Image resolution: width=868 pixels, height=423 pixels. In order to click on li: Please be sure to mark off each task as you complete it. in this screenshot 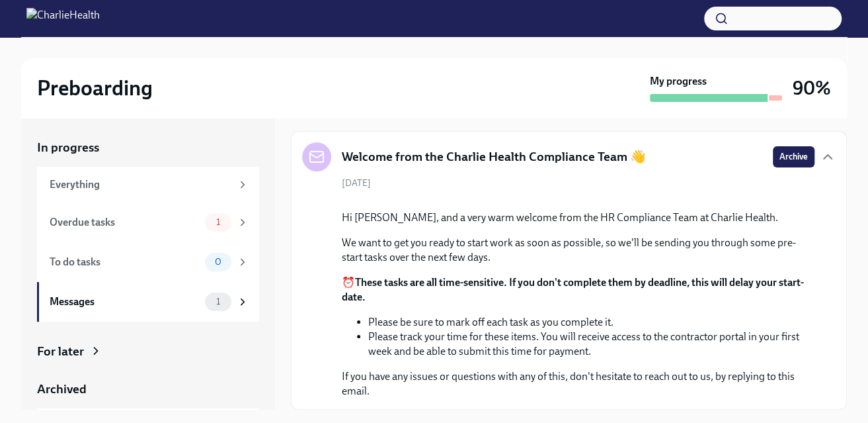, I will do `click(591, 322)`.